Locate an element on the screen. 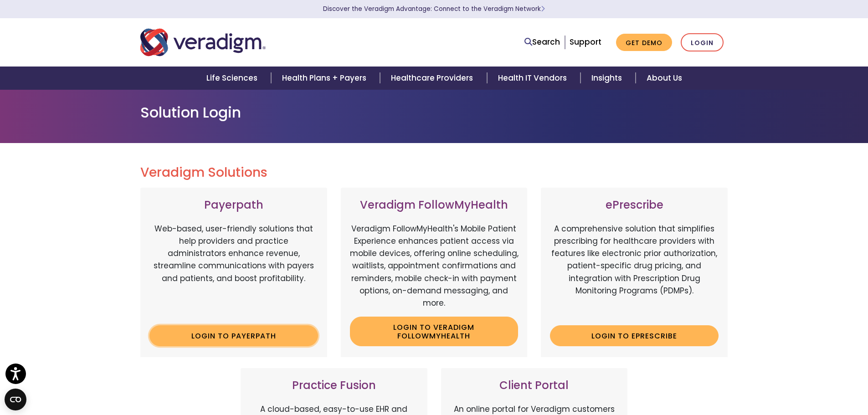  h3: ePrescribe is located at coordinates (635, 205).